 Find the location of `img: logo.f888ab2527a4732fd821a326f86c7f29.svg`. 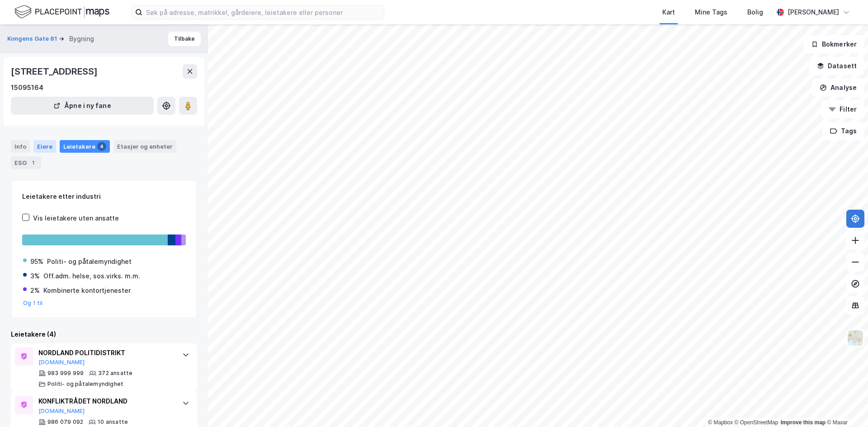

img: logo.f888ab2527a4732fd821a326f86c7f29.svg is located at coordinates (62, 12).